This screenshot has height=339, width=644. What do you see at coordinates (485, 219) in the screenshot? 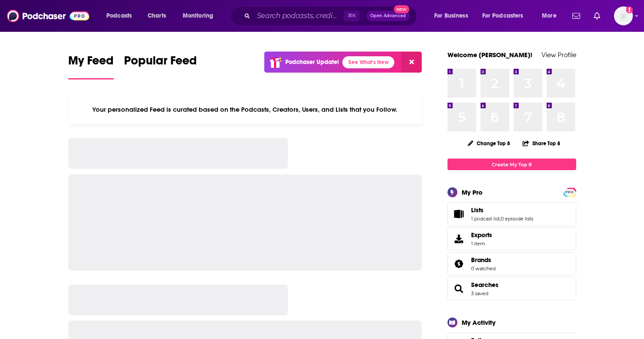
I see `a: 1 podcast list` at bounding box center [485, 219].